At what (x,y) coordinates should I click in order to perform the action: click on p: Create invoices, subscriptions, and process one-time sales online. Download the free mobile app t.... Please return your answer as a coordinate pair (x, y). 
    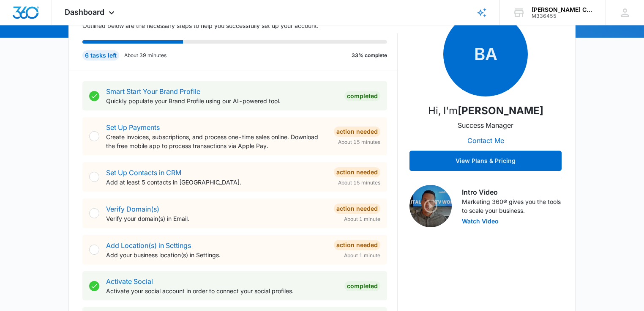
    Looking at the image, I should click on (216, 141).